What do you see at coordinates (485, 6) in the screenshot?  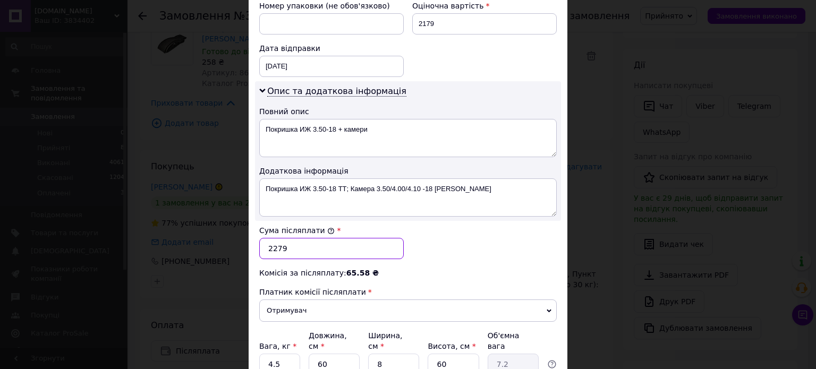 I see `div: Оціночна вартість` at bounding box center [485, 6].